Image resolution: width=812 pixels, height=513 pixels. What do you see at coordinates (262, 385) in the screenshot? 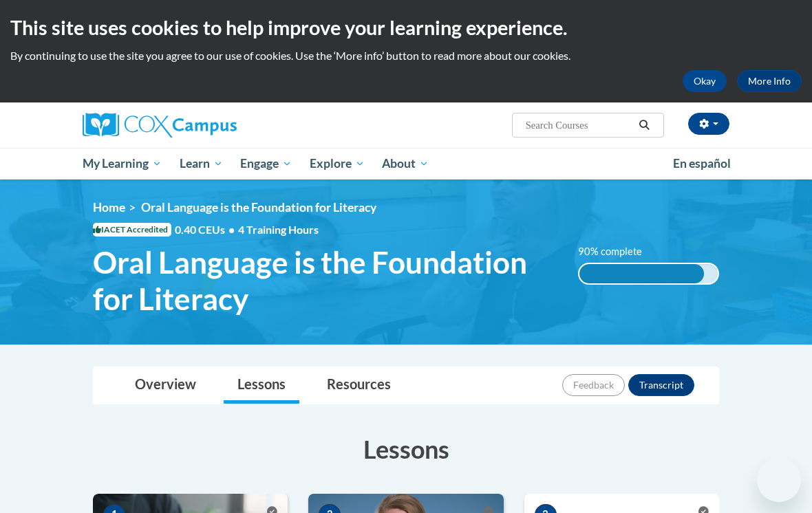
I see `a: Lessons` at bounding box center [262, 385].